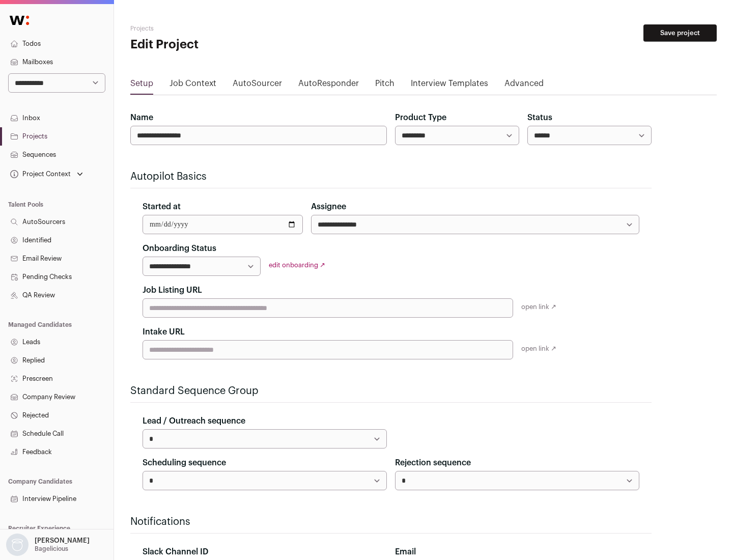  I want to click on label: Intake URL, so click(164, 332).